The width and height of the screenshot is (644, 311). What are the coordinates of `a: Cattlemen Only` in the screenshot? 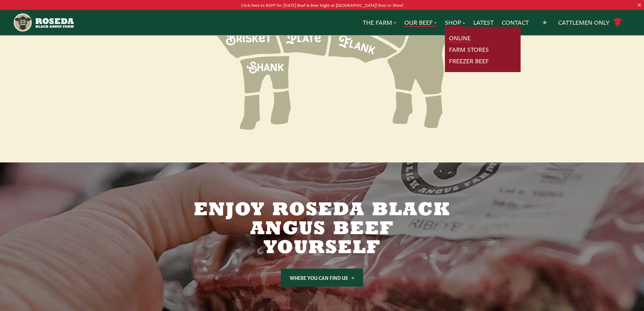 It's located at (591, 22).